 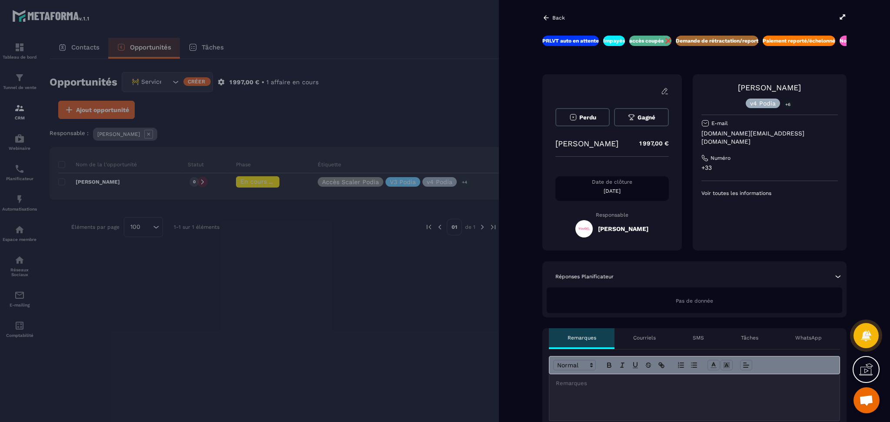 What do you see at coordinates (614, 41) in the screenshot?
I see `p: Impayés` at bounding box center [614, 41].